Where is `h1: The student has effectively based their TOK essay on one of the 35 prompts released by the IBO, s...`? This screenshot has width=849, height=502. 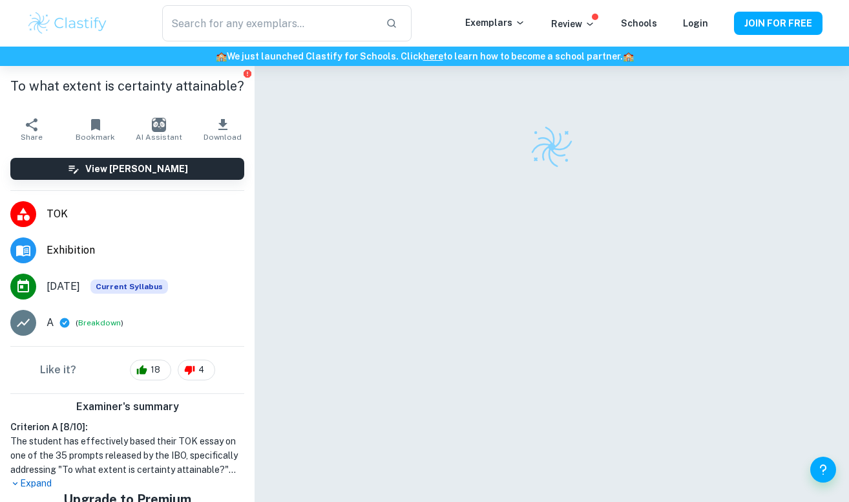 h1: The student has effectively based their TOK essay on one of the 35 prompts released by the IBO, s... is located at coordinates (127, 455).